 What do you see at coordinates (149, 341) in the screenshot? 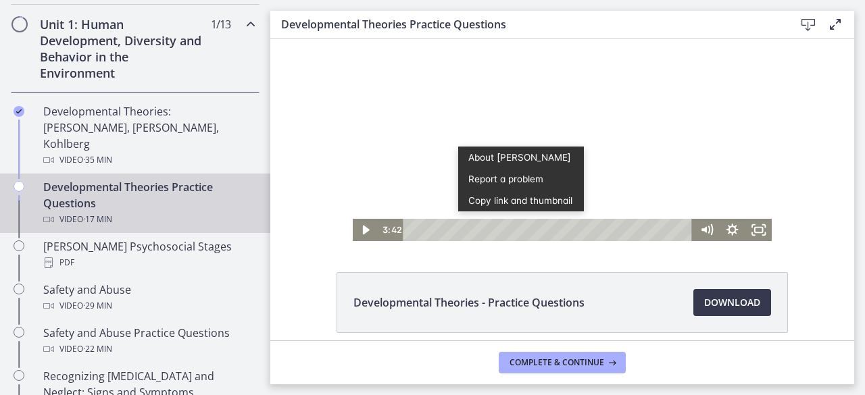
I see `div: Safety and Abuse Practice Questions` at bounding box center [149, 341].